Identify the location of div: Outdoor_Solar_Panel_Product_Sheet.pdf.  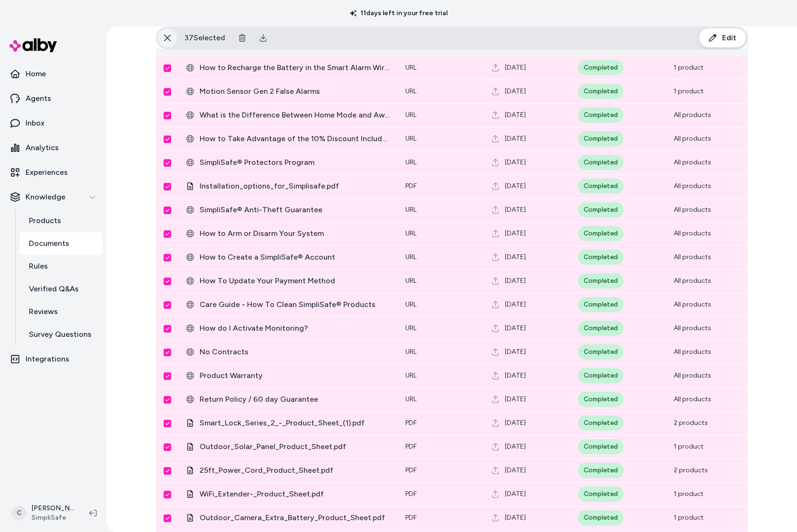
(288, 447).